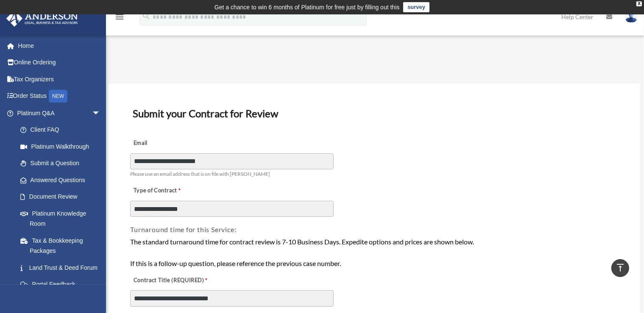  Describe the element at coordinates (63, 147) in the screenshot. I see `a: Platinum Walkthrough` at that location.